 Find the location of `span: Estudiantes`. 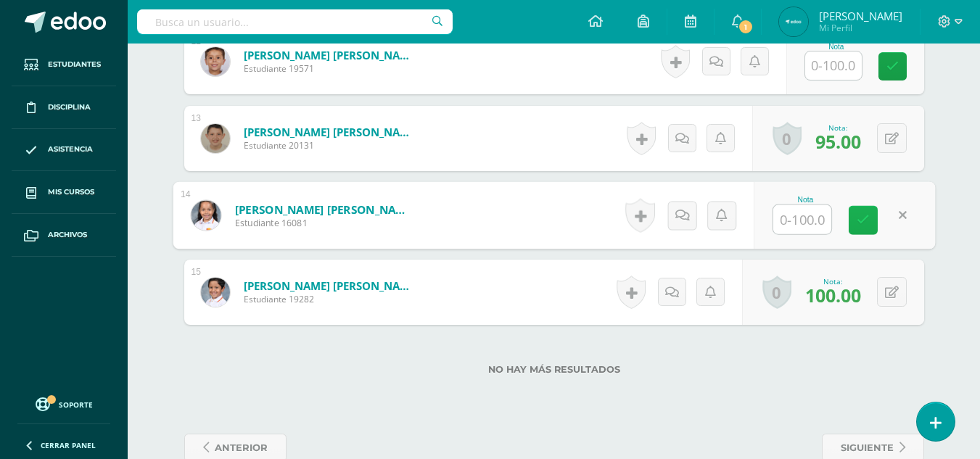

span: Estudiantes is located at coordinates (74, 64).